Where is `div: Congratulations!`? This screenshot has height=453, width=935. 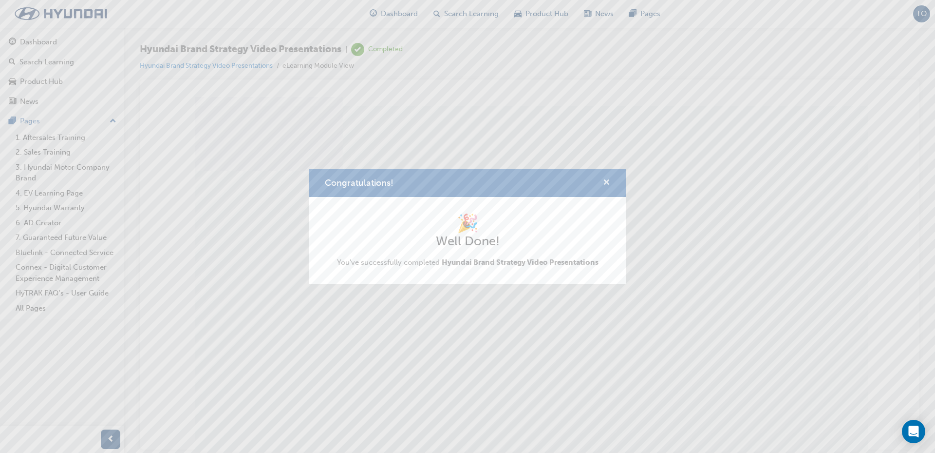
div: Congratulations! is located at coordinates (468, 226).